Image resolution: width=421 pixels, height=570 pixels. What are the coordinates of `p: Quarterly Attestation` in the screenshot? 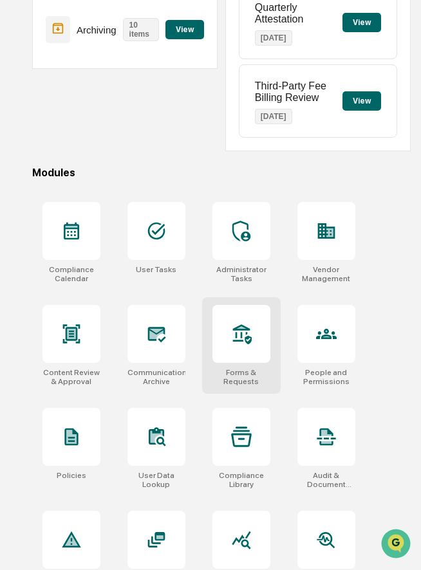 It's located at (298, 14).